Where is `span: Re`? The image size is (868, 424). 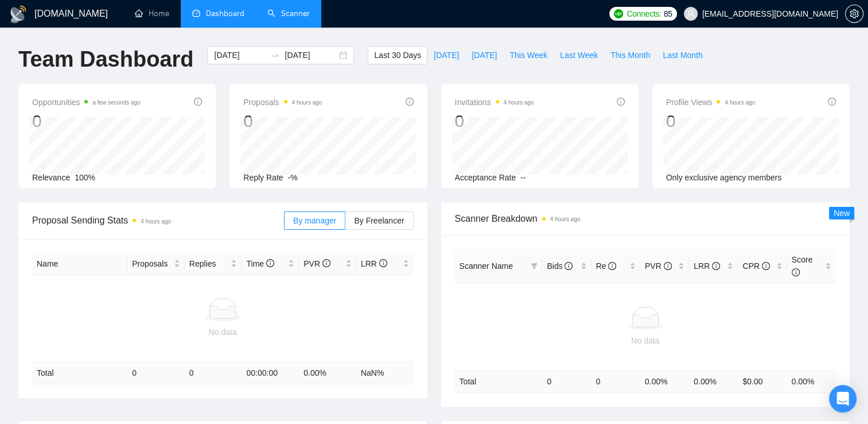 span: Re is located at coordinates (606, 266).